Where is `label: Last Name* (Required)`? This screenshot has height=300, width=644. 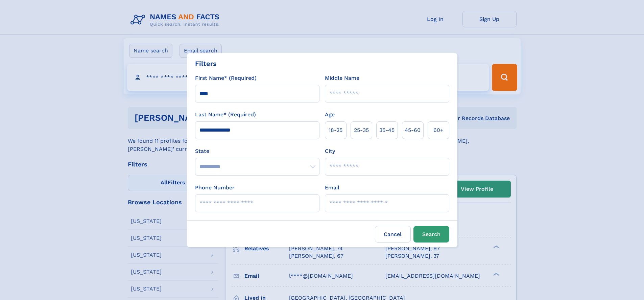
label: Last Name* (Required) is located at coordinates (226, 115).